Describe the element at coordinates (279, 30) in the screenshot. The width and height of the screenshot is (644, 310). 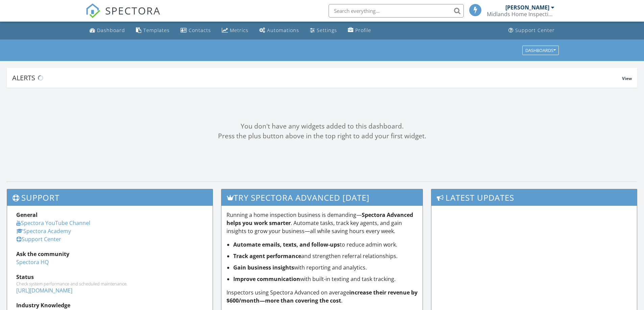
I see `a: Automations (Basic)` at that location.